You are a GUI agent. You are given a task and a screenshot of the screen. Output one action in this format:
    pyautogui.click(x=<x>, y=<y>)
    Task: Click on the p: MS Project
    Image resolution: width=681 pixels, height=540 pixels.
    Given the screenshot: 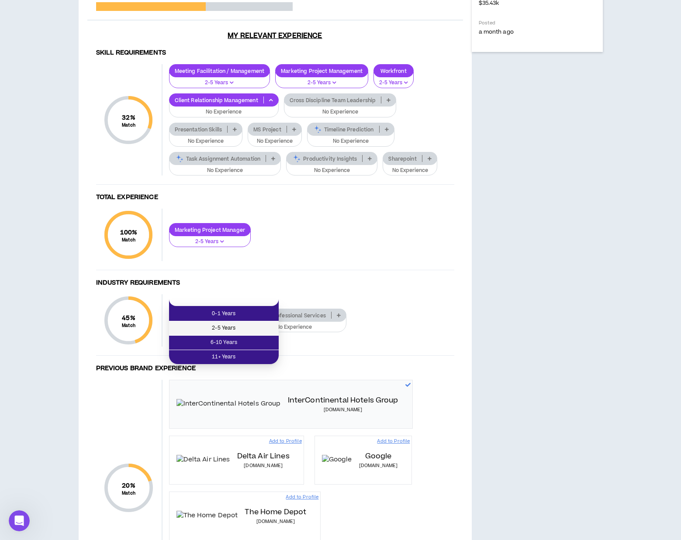 What is the action you would take?
    pyautogui.click(x=267, y=129)
    